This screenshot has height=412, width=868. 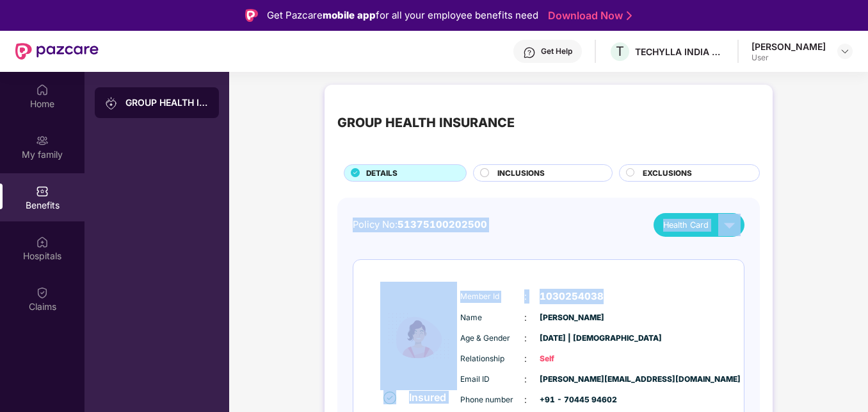 I want to click on div: User, so click(x=789, y=58).